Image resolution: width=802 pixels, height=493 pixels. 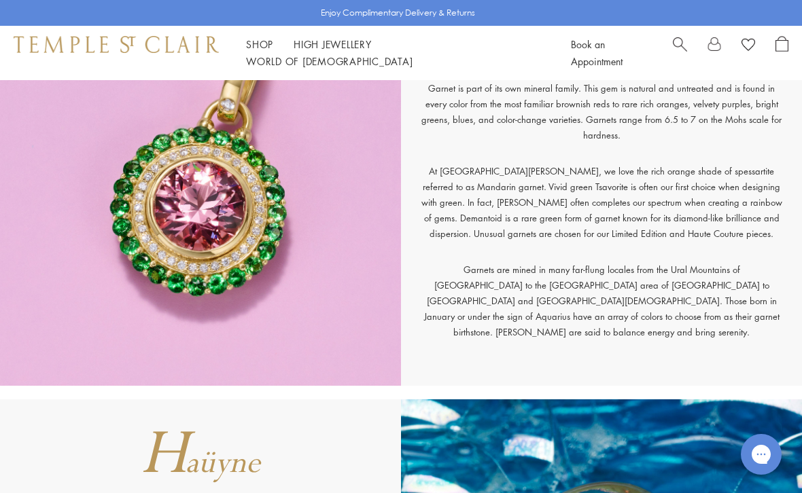 What do you see at coordinates (116, 44) in the screenshot?
I see `img: Temple St. Clair` at bounding box center [116, 44].